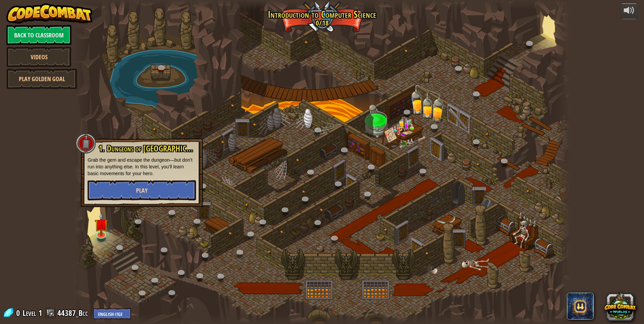 The image size is (644, 324). What do you see at coordinates (40, 312) in the screenshot?
I see `span: 1` at bounding box center [40, 312].